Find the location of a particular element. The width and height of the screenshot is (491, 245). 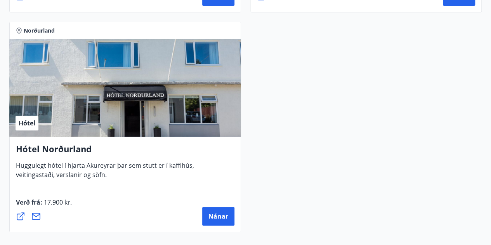

span: Norðurland is located at coordinates (39, 31).